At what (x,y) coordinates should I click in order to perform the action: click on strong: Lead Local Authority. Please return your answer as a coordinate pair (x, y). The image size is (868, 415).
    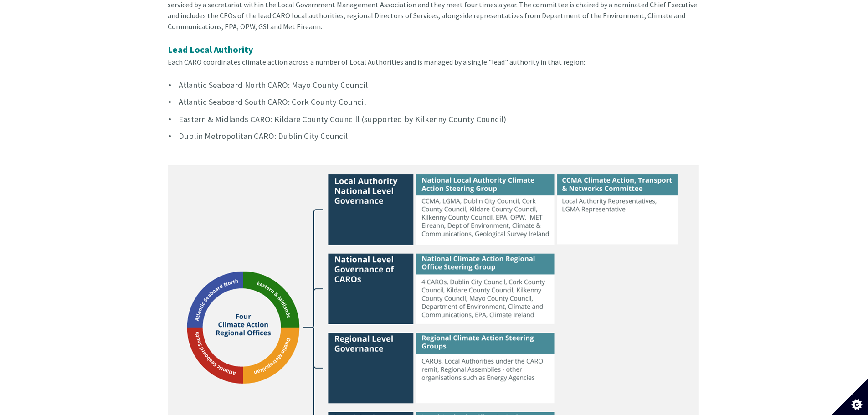
    Looking at the image, I should click on (210, 49).